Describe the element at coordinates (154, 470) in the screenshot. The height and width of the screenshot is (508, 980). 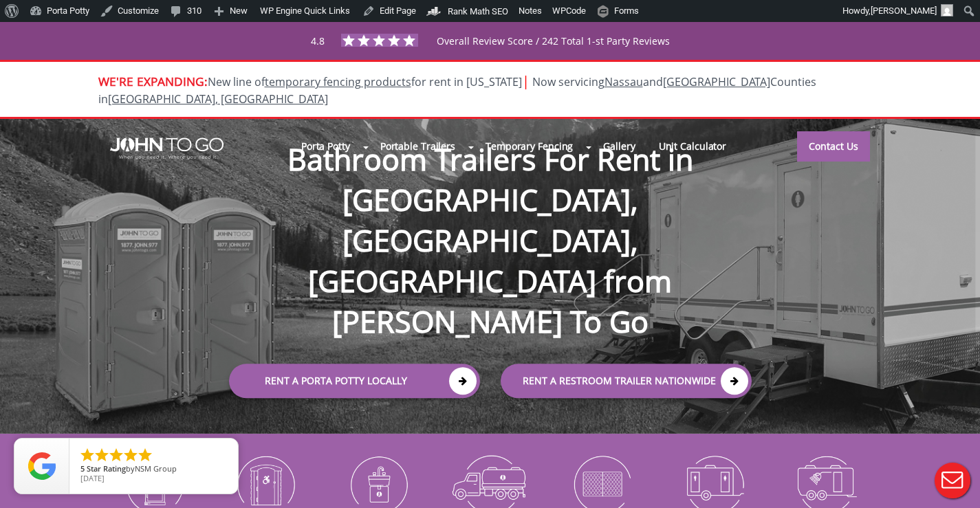
I see `span: by` at that location.